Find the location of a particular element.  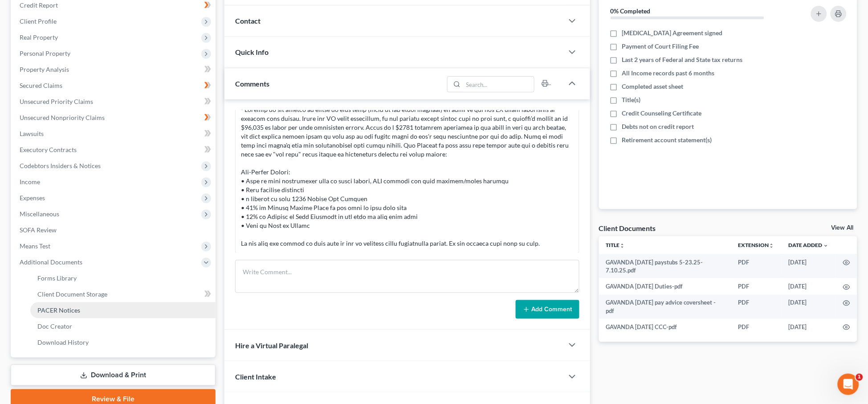

a: Date Added expand_more is located at coordinates (809, 245).